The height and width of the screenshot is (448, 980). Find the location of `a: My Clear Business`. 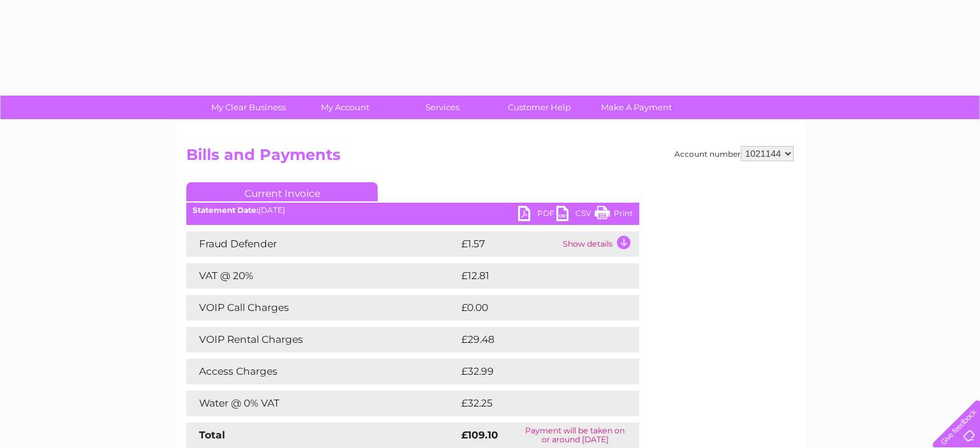

a: My Clear Business is located at coordinates (248, 107).